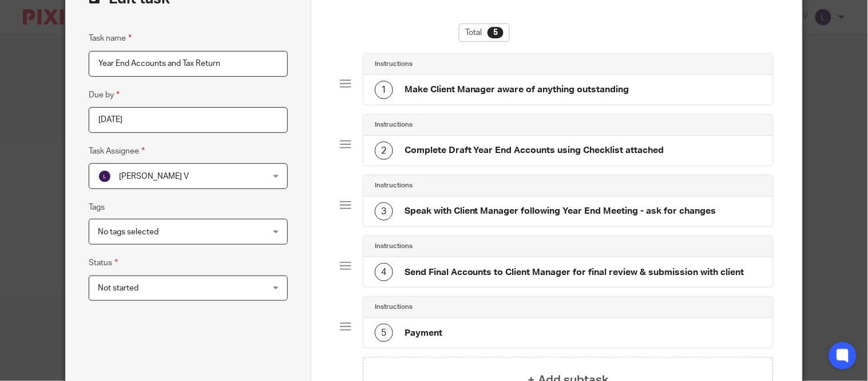 Image resolution: width=868 pixels, height=381 pixels. What do you see at coordinates (189, 120) in the screenshot?
I see `input: Pick a date` at bounding box center [189, 120].